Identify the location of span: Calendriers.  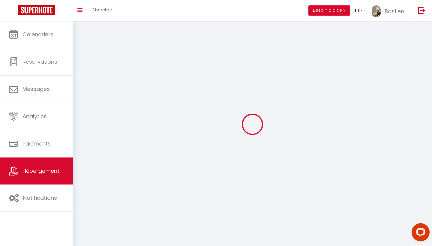
(38, 34).